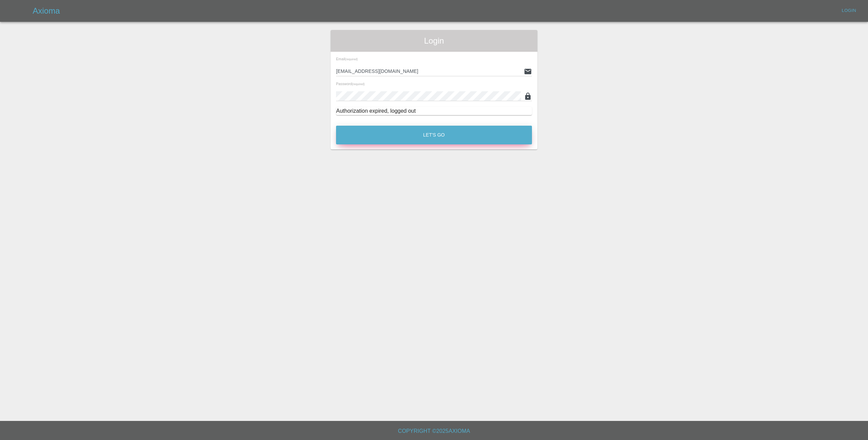 This screenshot has width=868, height=440. What do you see at coordinates (350, 83) in the screenshot?
I see `span: Password` at bounding box center [350, 83].